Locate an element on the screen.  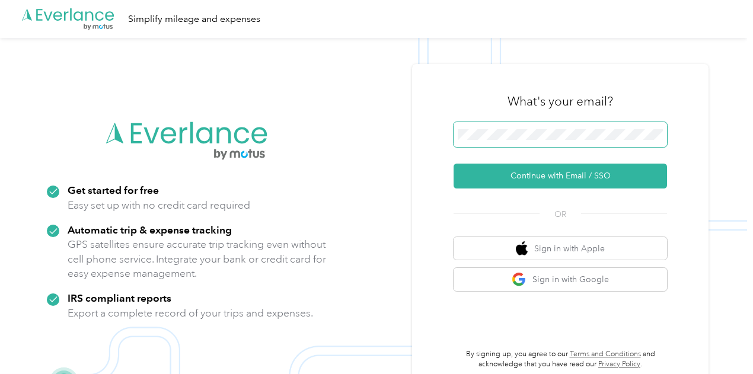
strong: Automatic trip & expense tracking is located at coordinates (149, 229).